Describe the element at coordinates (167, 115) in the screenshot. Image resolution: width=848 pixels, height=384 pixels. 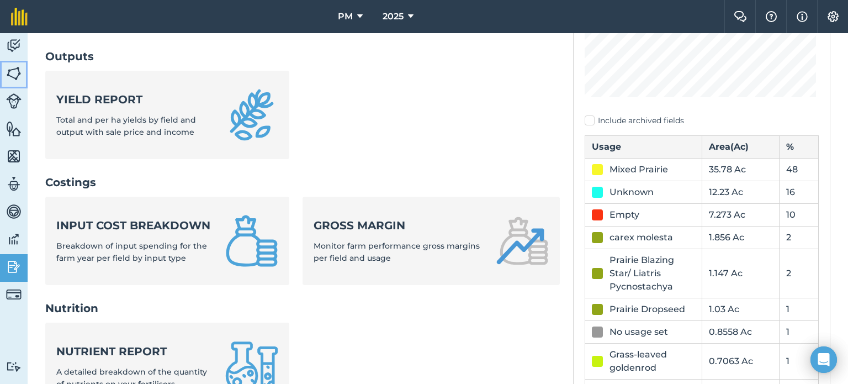
I see `a: Yield reportTotal and per ha yields by field and output with sale price and income` at that location.